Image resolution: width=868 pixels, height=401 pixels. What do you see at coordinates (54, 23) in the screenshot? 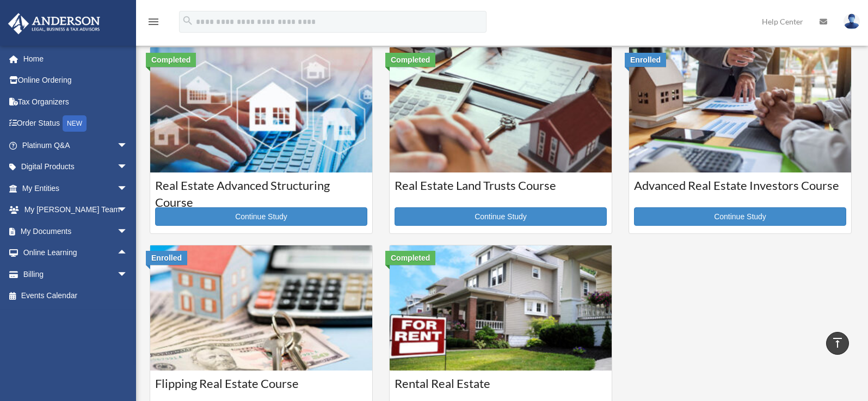
I see `img: Anderson Advisors Platinum Portal` at bounding box center [54, 23].